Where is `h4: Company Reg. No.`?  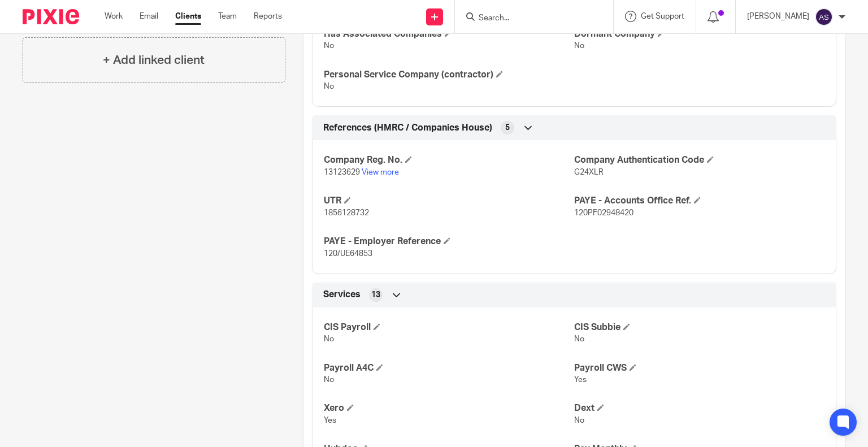
h4: Company Reg. No. is located at coordinates (449, 160).